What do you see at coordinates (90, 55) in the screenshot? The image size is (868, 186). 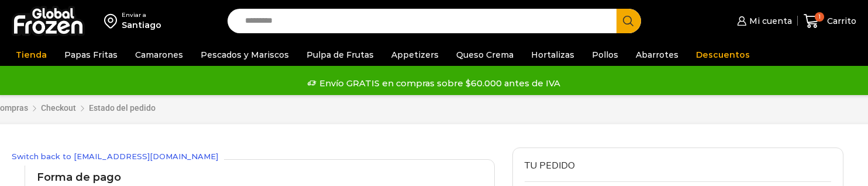 I see `a: Papas Fritas` at bounding box center [90, 55].